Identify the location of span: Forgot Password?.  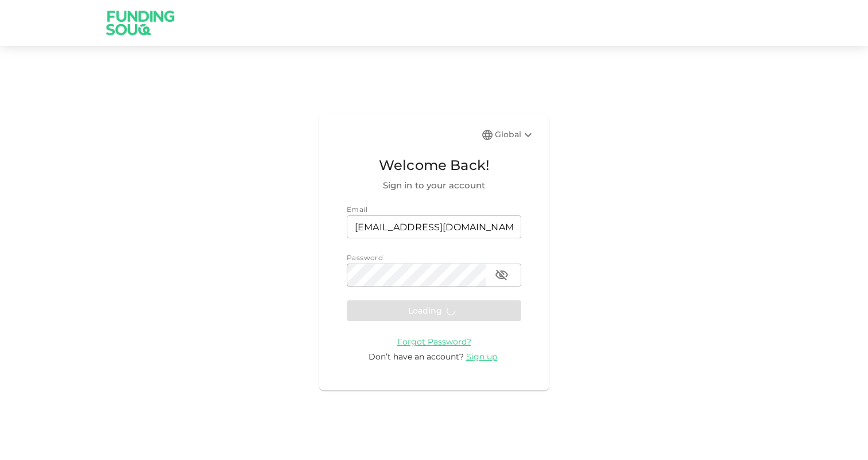
(434, 342).